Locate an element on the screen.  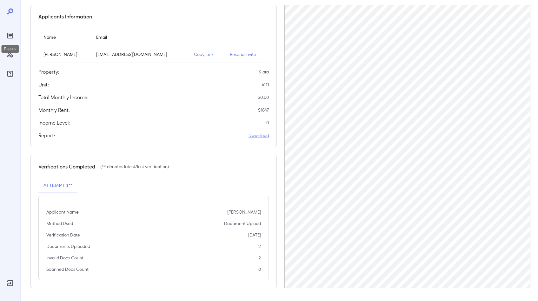
h5: Income Level: is located at coordinates (54, 123).